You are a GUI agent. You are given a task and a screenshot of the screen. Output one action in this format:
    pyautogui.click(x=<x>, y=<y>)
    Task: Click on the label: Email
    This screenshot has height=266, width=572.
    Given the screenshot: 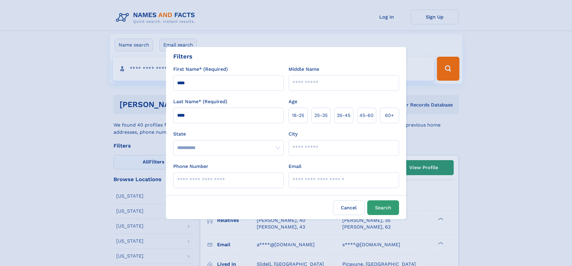 What is the action you would take?
    pyautogui.click(x=295, y=167)
    